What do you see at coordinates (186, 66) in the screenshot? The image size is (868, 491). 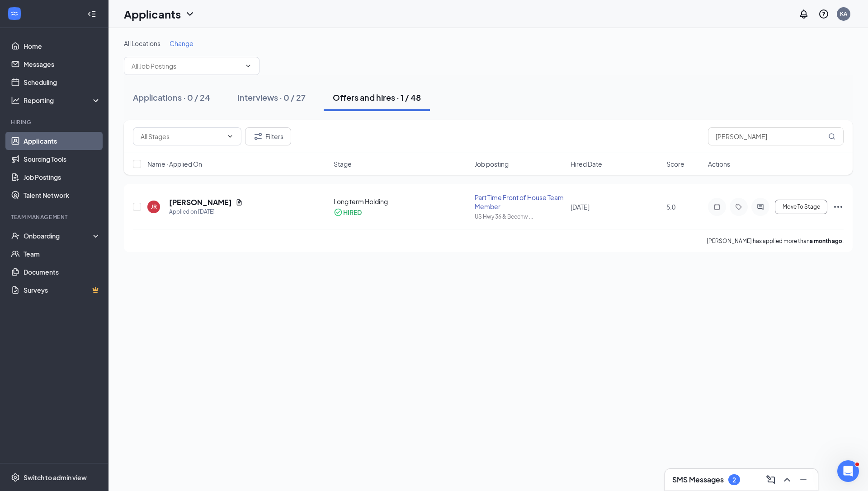 I see `input: All Job Postings` at bounding box center [186, 66].